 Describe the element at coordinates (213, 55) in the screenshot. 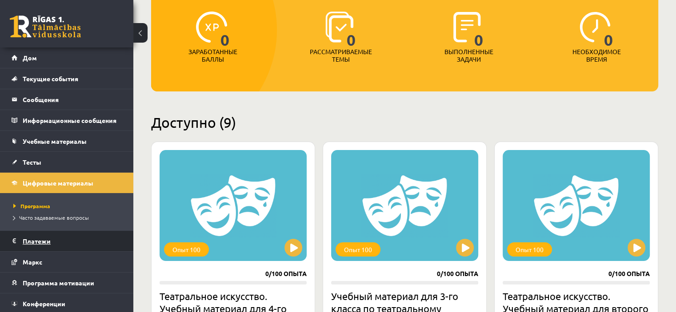

I see `font: Заработанные баллы` at that location.